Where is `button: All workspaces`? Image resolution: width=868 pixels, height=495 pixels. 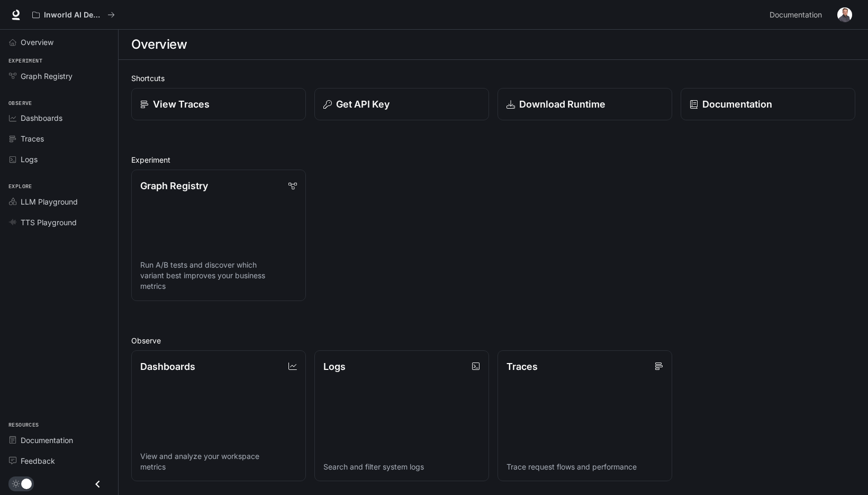 button: All workspaces is located at coordinates (73, 15).